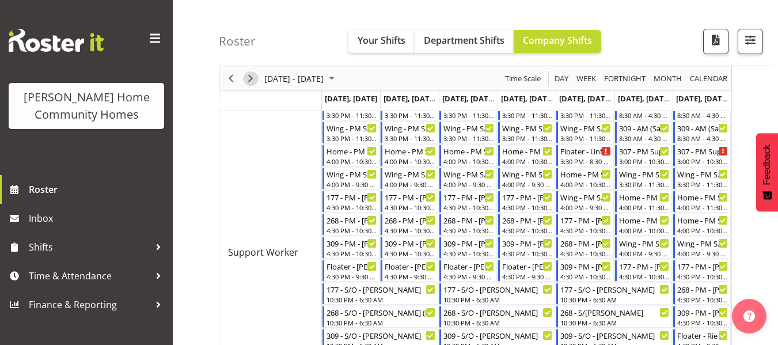 The height and width of the screenshot is (345, 778). Describe the element at coordinates (497, 317) in the screenshot. I see `div: Support Worker"s event - 268 - S/O - Katrina Shaw Begin From Wednesday, September 10, 2025 at 10:...` at that location.